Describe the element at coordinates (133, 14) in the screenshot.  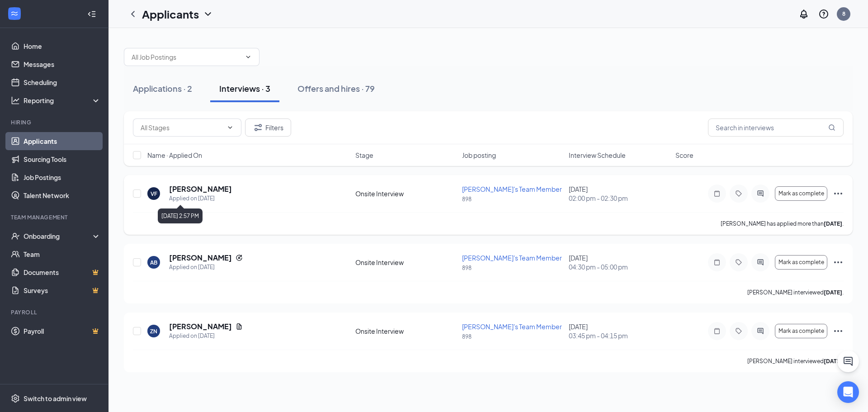
I see `svg: ChevronLeft` at that location.